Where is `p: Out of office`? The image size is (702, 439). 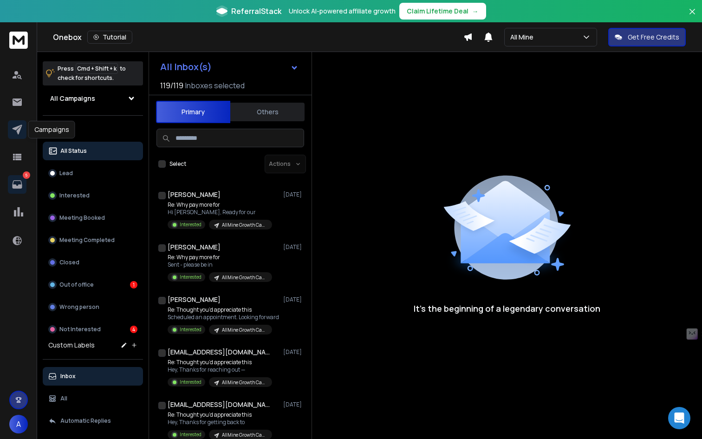
p: Out of office is located at coordinates (77, 284).